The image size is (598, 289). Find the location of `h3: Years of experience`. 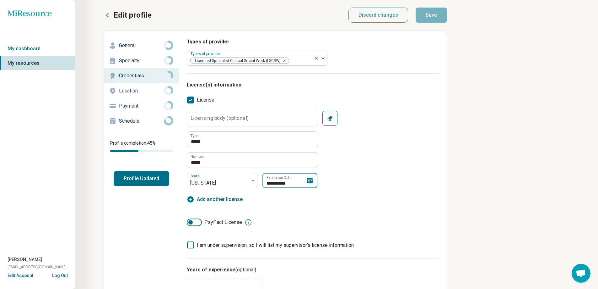

h3: Years of experience is located at coordinates (313, 270).